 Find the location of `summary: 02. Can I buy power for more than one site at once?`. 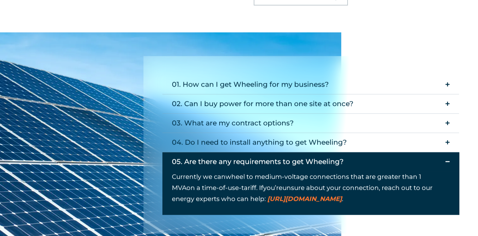

summary: 02. Can I buy power for more than one site at once? is located at coordinates (311, 104).